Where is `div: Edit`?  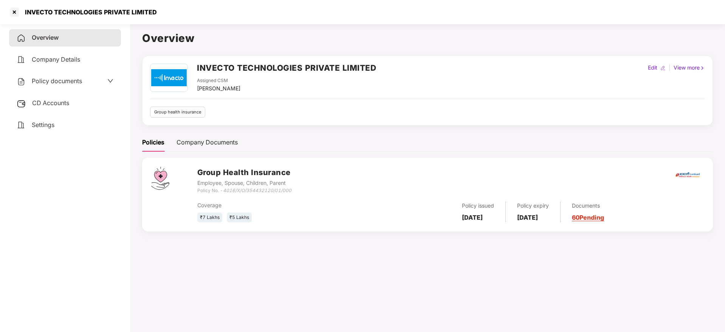
div: Edit is located at coordinates (653, 68).